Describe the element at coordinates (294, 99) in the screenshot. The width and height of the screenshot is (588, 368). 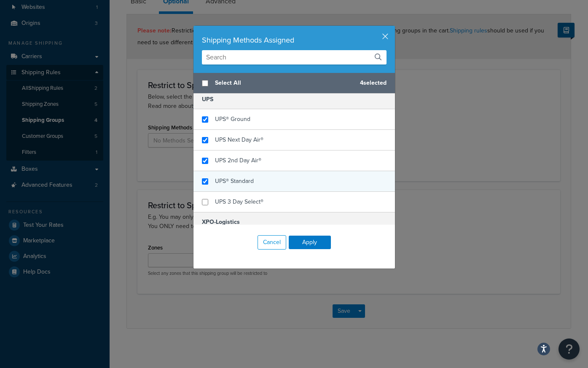
I see `h5: UPS` at that location.